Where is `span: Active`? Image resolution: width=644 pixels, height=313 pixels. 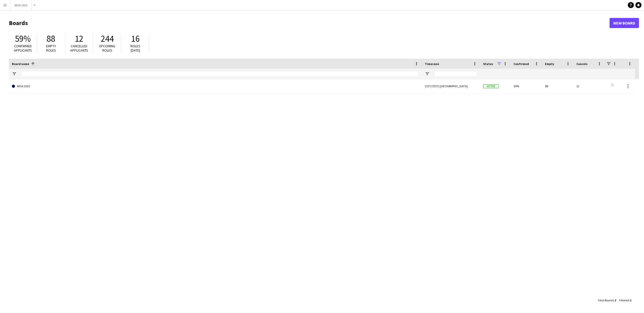
span: Active is located at coordinates (491, 87).